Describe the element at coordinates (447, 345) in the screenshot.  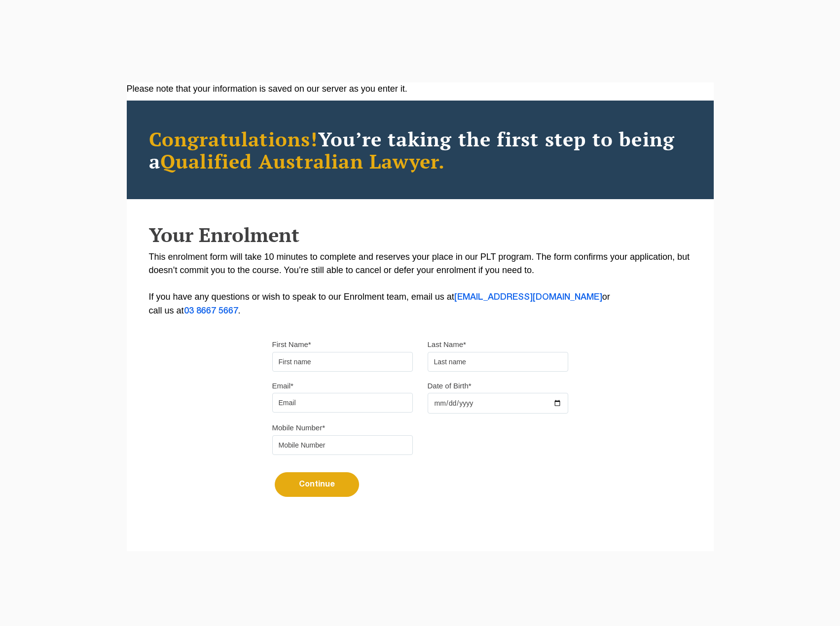
I see `label: Last Name*` at that location.